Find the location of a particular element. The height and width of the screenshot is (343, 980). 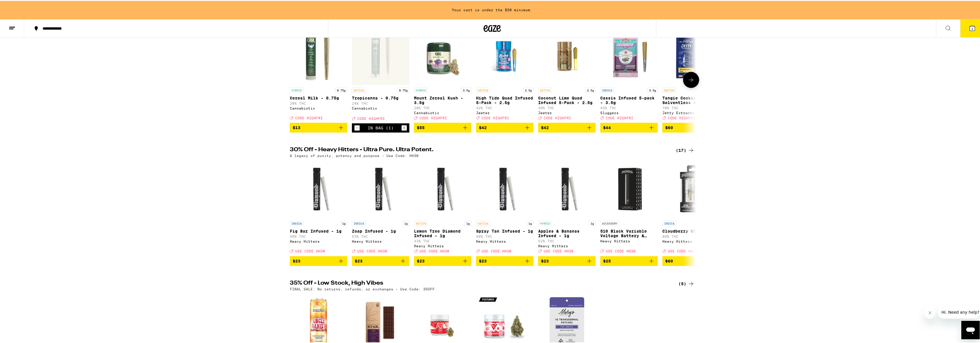

h2: 30% Off - Heavy Hitters - Ultra Pure. Ultra Potent. is located at coordinates (478, 149).